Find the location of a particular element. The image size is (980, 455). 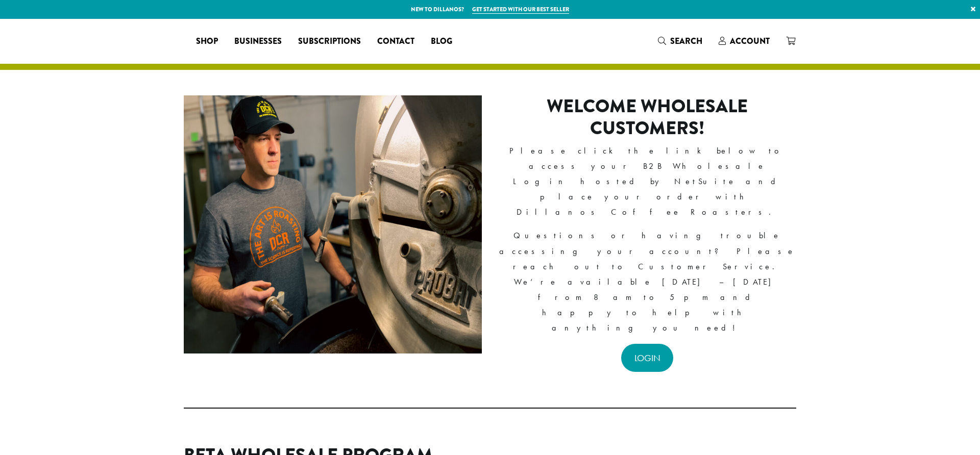

span: Account is located at coordinates (750, 40).